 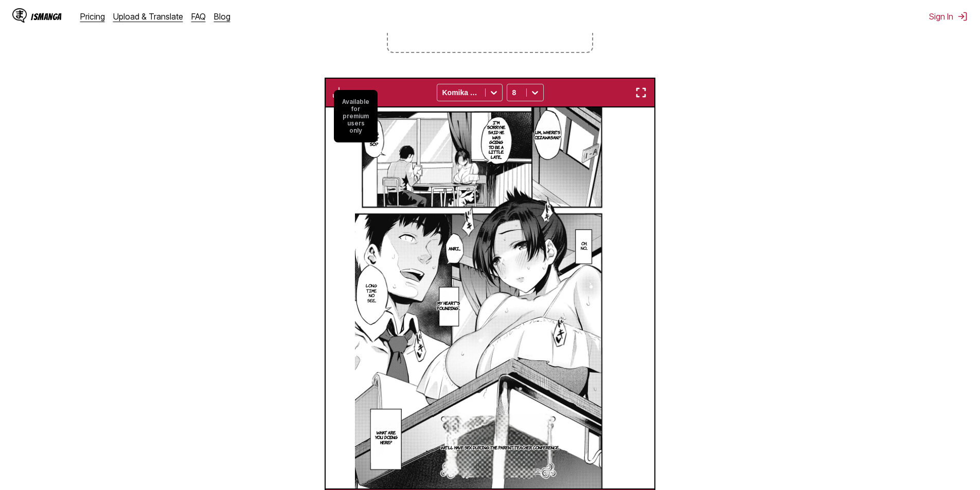 What do you see at coordinates (500, 448) in the screenshot?
I see `p: We'll have sex during the parent-teacher conference.` at bounding box center [500, 448].